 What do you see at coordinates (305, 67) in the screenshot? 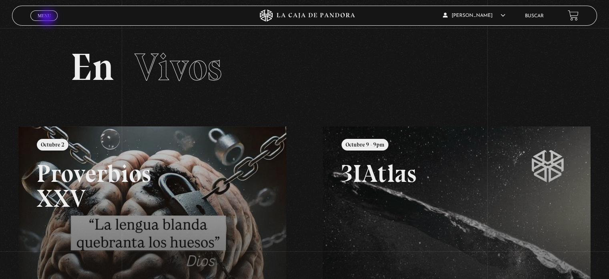
I see `h2: En` at bounding box center [305, 67].